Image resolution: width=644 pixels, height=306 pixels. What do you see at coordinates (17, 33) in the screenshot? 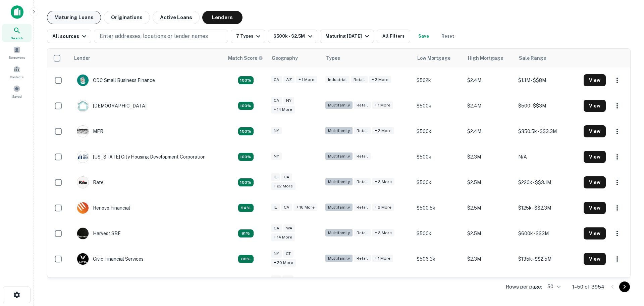
I see `a: Search` at bounding box center [17, 33].